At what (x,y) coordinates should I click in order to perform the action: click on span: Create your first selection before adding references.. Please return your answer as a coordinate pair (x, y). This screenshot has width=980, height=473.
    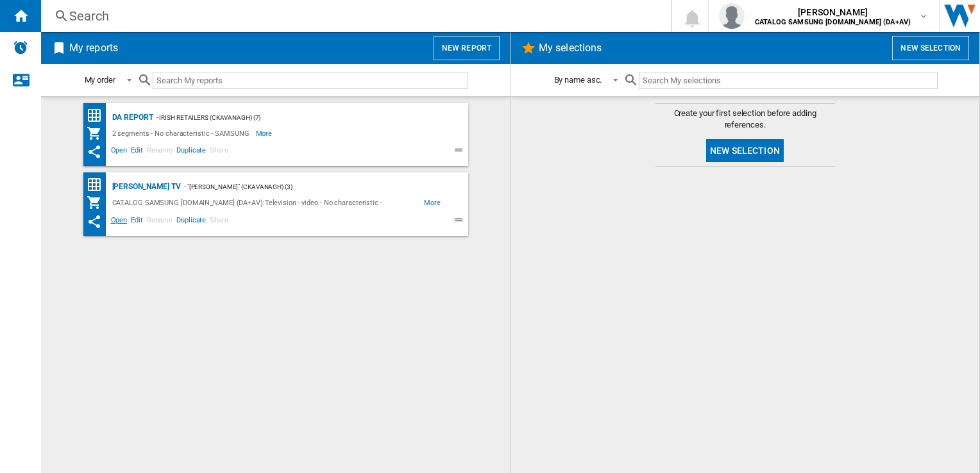
    Looking at the image, I should click on (746, 119).